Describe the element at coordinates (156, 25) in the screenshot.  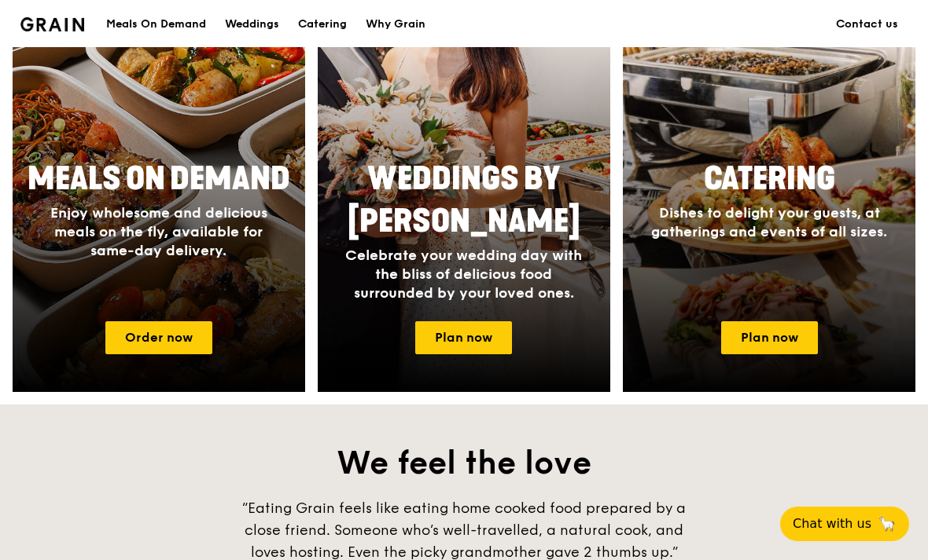
I see `div: Meals On Demand` at that location.